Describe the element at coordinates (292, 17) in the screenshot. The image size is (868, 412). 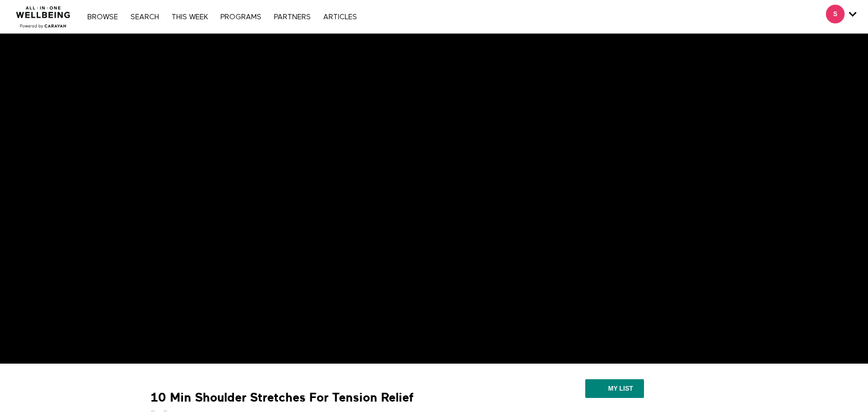
I see `a: PARTNERS` at that location.